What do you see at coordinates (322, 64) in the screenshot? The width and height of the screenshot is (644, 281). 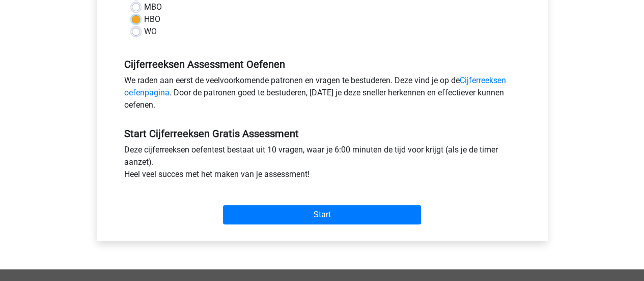 I see `h5: Cijferreeksen Assessment Oefenen` at bounding box center [322, 64].